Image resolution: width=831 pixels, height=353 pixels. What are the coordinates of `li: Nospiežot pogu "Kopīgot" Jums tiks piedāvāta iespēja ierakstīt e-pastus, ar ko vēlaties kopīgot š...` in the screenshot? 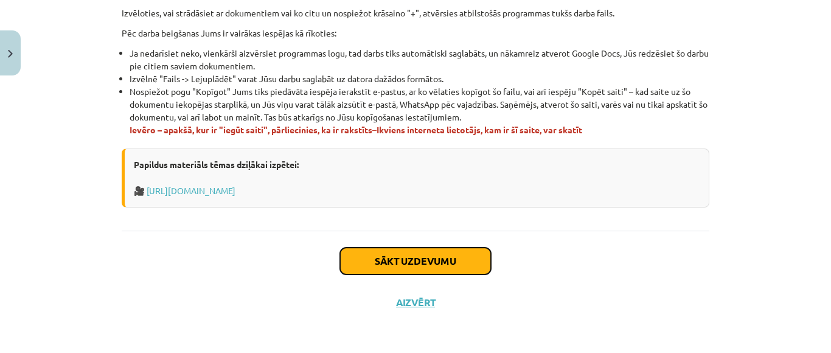 It's located at (419, 111).